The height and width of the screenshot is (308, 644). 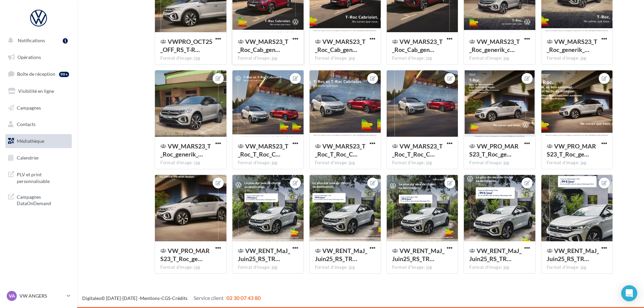 I want to click on span: Boîte de réception, so click(x=36, y=74).